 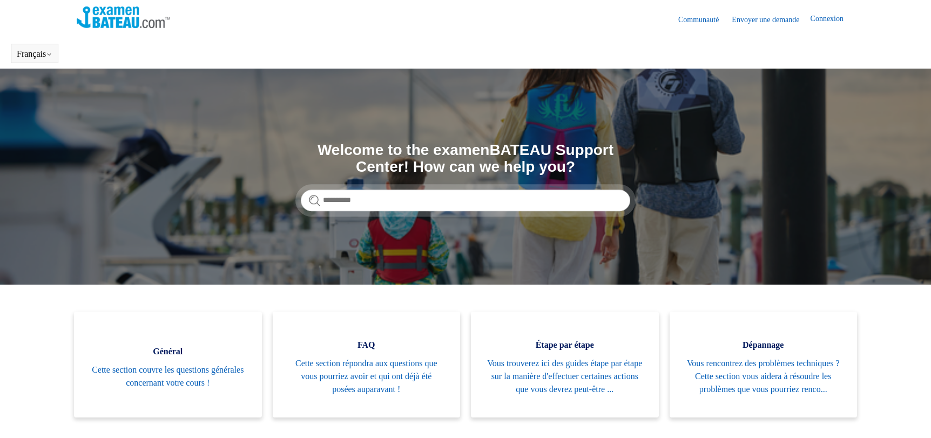 I want to click on span: FAQ, so click(x=367, y=345).